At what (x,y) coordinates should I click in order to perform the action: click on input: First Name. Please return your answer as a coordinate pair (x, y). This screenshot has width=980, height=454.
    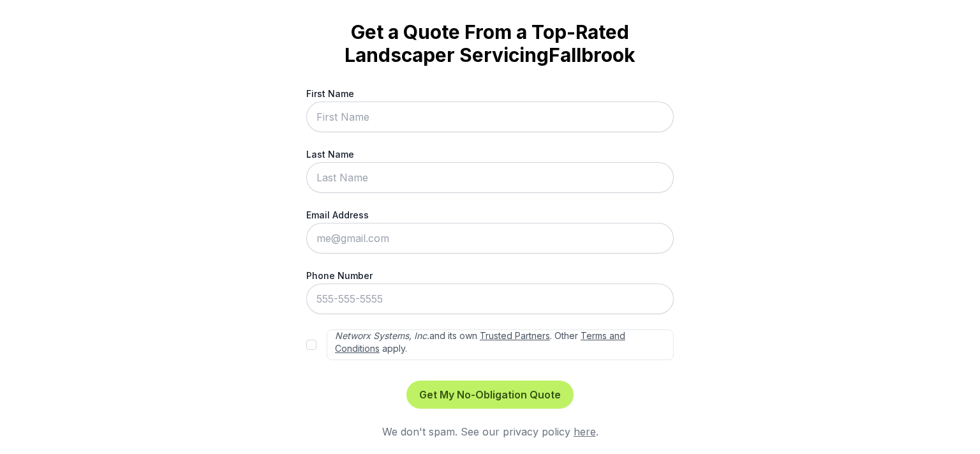
    Looking at the image, I should click on (490, 117).